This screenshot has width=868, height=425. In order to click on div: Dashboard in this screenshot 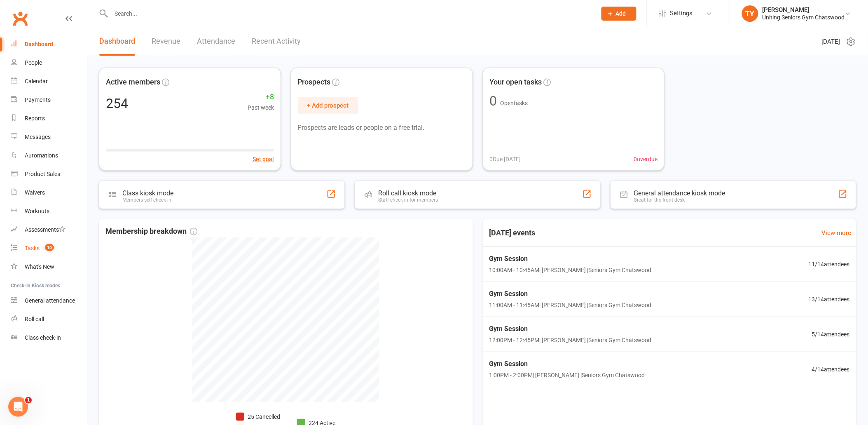, I will do `click(38, 44)`.